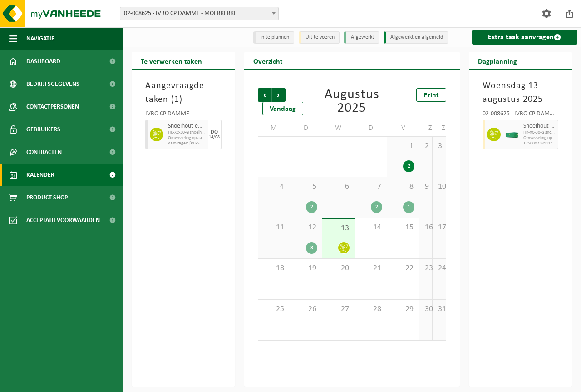 This screenshot has height=392, width=581. Describe the element at coordinates (371, 268) in the screenshot. I see `span: 21` at that location.